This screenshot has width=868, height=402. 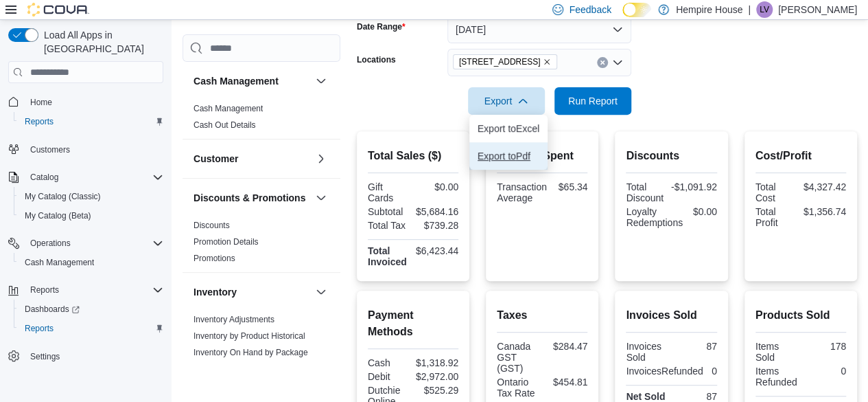 I want to click on a: Inventory by Product Historical, so click(x=249, y=335).